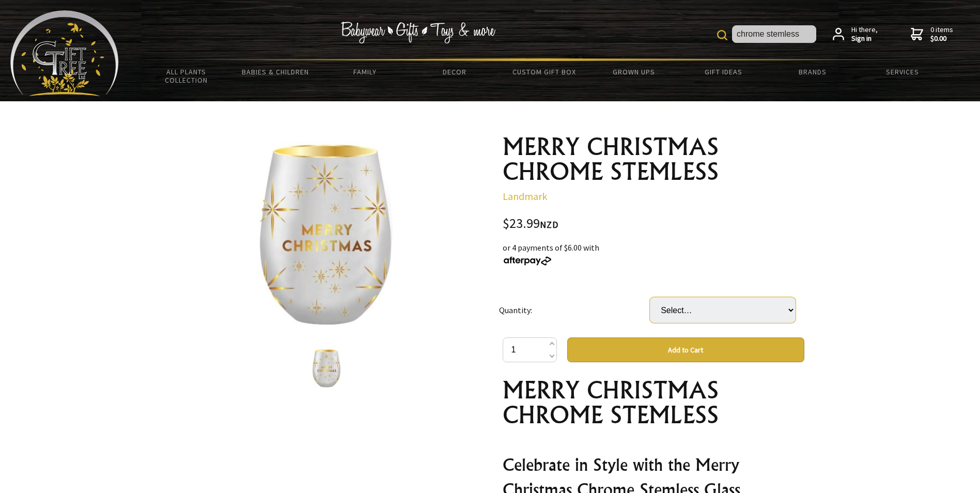 The width and height of the screenshot is (980, 493). I want to click on a: Babies & Children, so click(275, 72).